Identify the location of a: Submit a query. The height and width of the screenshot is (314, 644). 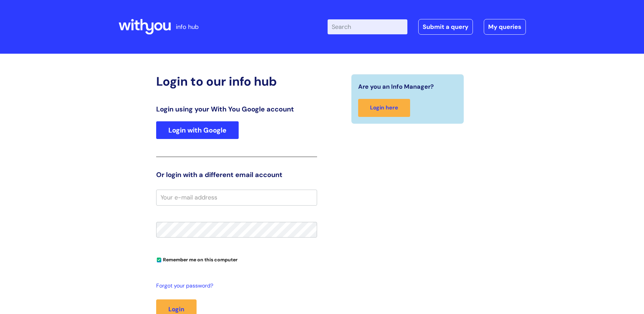
(445, 27).